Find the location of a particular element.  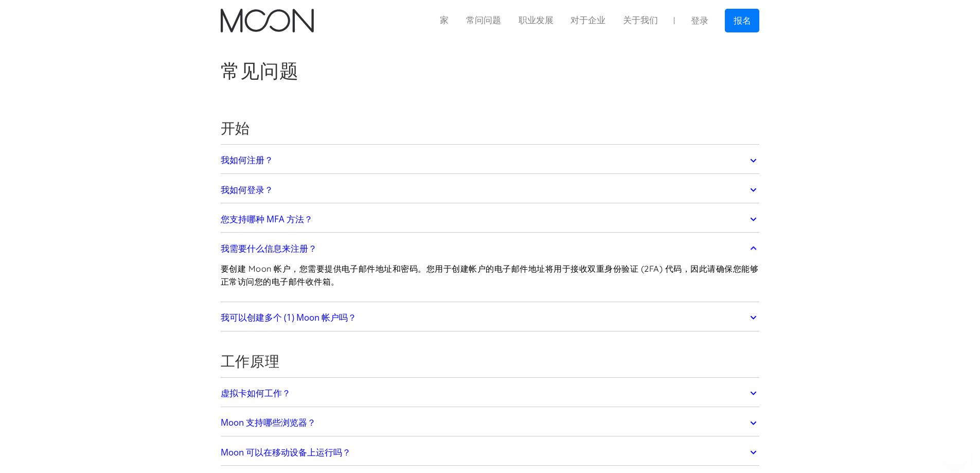

font: 报名 is located at coordinates (742, 21).